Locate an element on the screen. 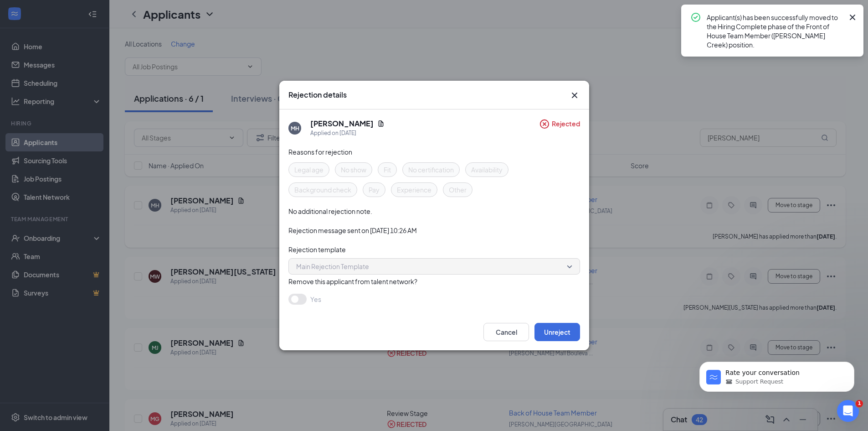  span: Fit is located at coordinates (387, 170).